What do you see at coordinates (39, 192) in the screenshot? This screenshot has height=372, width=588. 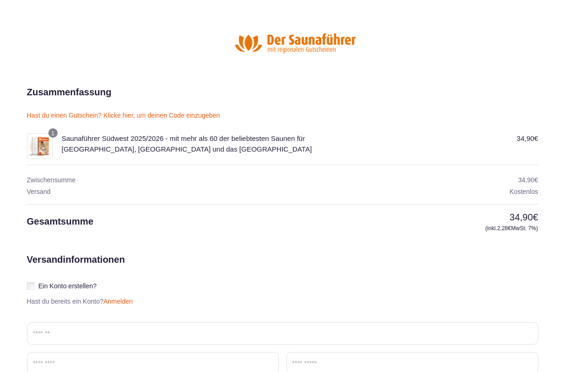 I see `span: Versand` at bounding box center [39, 192].